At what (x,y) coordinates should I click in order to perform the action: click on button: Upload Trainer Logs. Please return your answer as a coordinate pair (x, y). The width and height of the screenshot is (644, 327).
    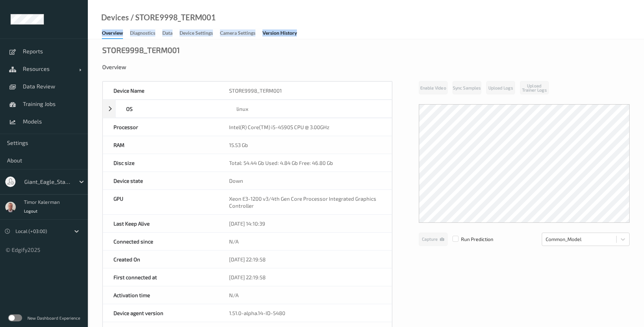
    Looking at the image, I should click on (535, 88).